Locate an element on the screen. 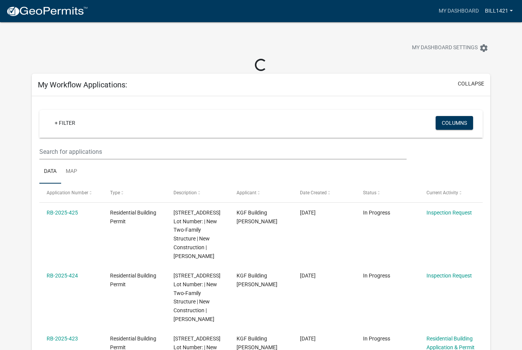 Image resolution: width=522 pixels, height=350 pixels. span: Applicant is located at coordinates (247, 193).